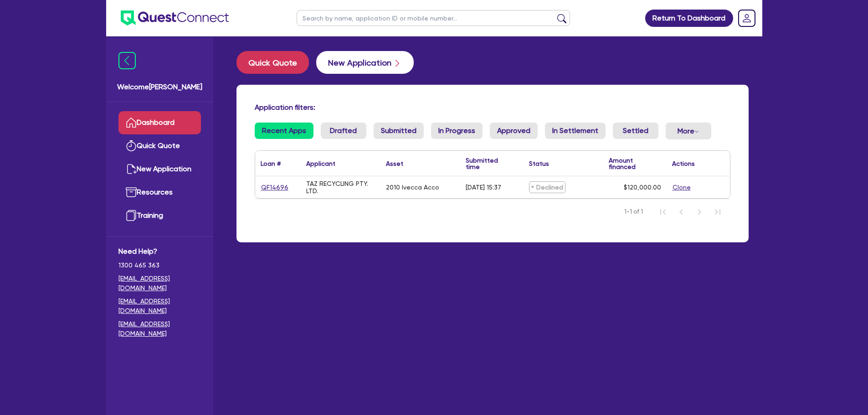  Describe the element at coordinates (413, 188) in the screenshot. I see `div: 2010 Ivecca Acco` at that location.